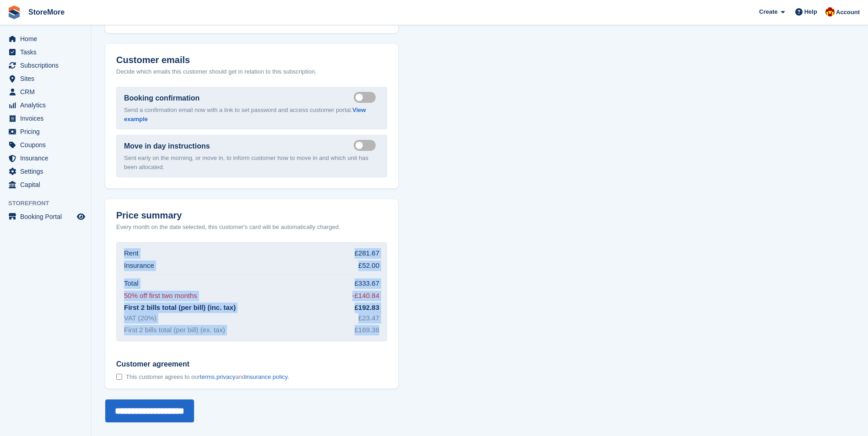  I want to click on span: Sites, so click(48, 79).